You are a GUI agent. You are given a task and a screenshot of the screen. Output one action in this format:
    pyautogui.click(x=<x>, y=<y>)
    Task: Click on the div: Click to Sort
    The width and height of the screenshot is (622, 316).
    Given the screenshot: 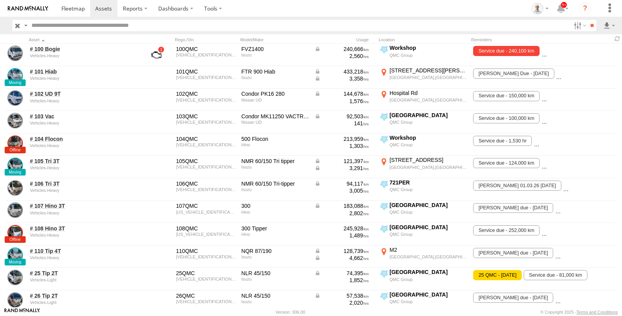 What is the action you would take?
    pyautogui.click(x=83, y=40)
    